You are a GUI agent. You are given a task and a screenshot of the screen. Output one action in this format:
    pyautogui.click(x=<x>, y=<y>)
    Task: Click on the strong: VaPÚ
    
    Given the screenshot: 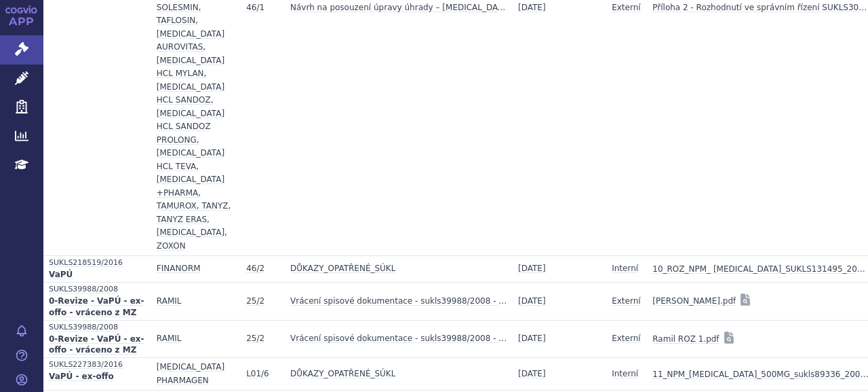 What is the action you would take?
    pyautogui.click(x=97, y=275)
    